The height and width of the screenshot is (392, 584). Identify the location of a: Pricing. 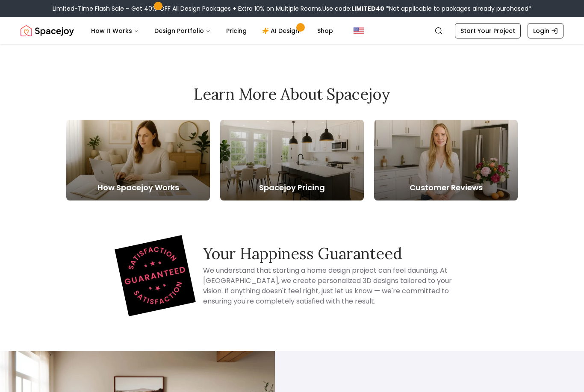
(236, 31).